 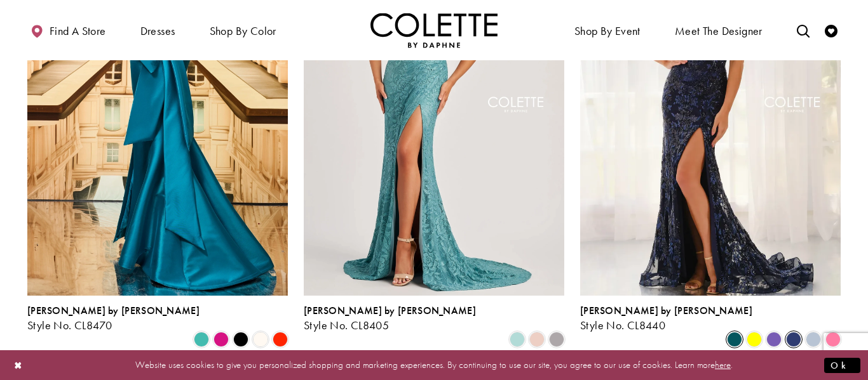 I want to click on i: Turquoise, so click(x=201, y=340).